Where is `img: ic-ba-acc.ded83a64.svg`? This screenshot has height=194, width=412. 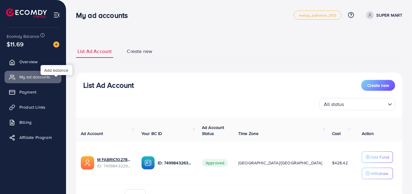 img: ic-ba-acc.ded83a64.svg is located at coordinates (148, 163).